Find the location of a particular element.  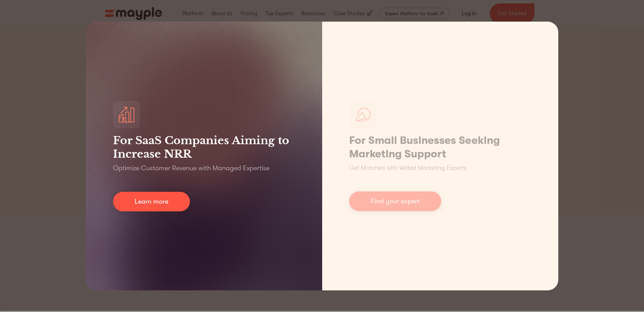

p: Optimize Customer Revenue with Managed Expertise is located at coordinates (191, 168).